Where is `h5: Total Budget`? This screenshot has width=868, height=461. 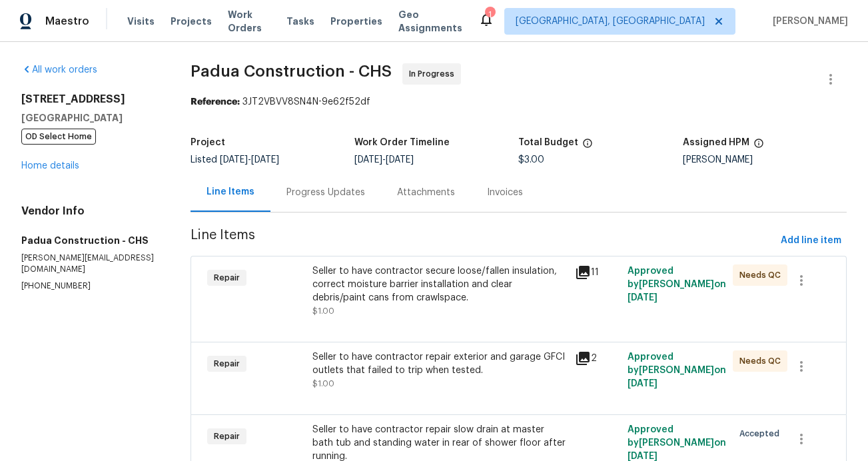 h5: Total Budget is located at coordinates (548, 143).